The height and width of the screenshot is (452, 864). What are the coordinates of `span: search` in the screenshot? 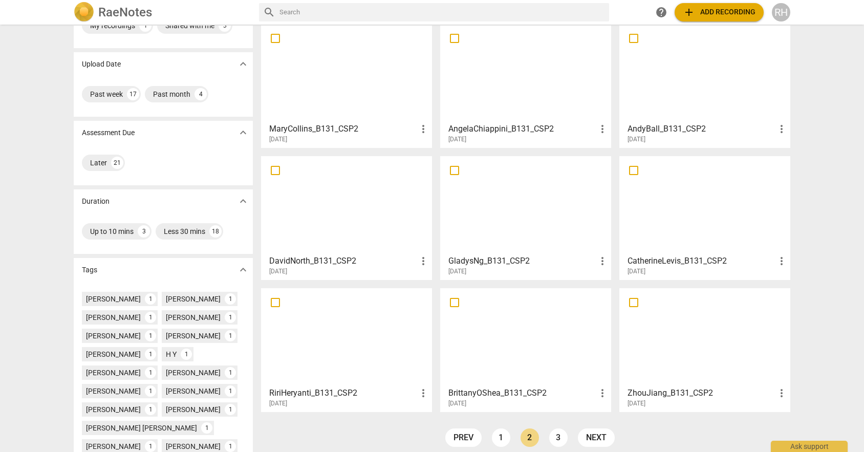 It's located at (269, 12).